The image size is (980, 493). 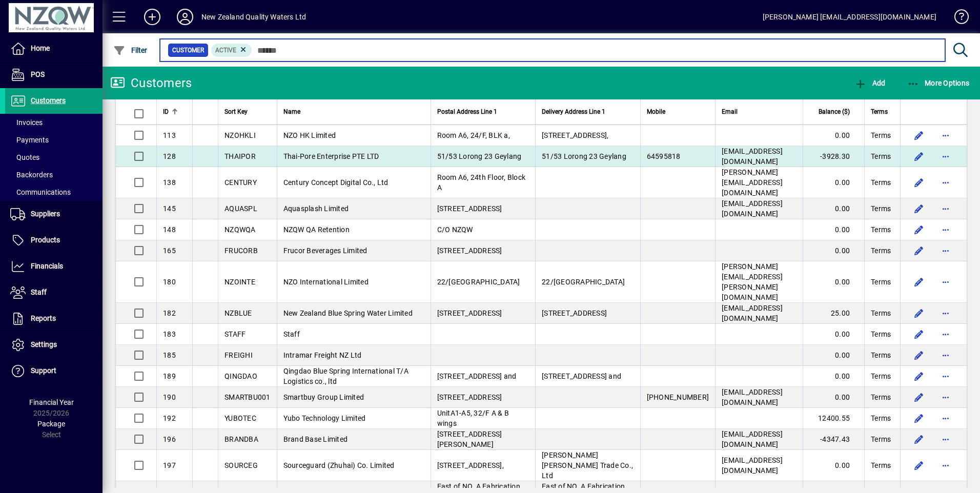 What do you see at coordinates (169, 397) in the screenshot?
I see `span: 190` at bounding box center [169, 397].